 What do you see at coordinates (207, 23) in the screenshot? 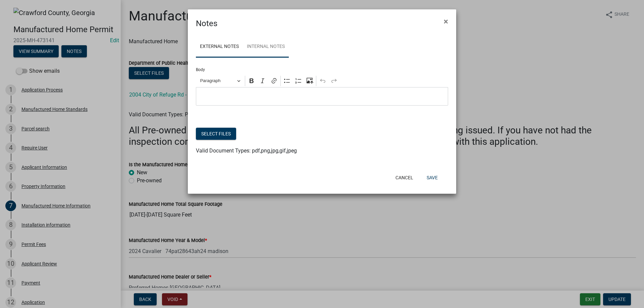
I see `h4: Notes` at bounding box center [207, 23].